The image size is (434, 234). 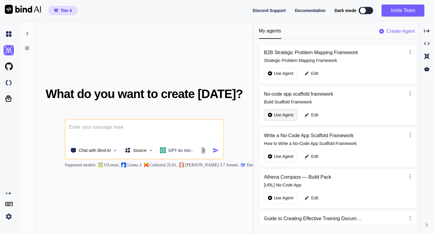 I want to click on h3: Guide to Creating Effective Training Documents, so click(x=313, y=219).